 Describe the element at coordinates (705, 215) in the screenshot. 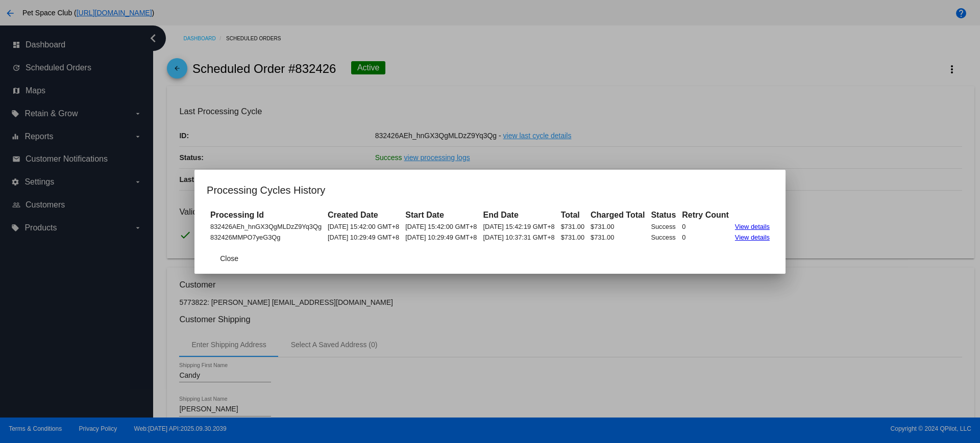

I see `th: Retry Count` at that location.